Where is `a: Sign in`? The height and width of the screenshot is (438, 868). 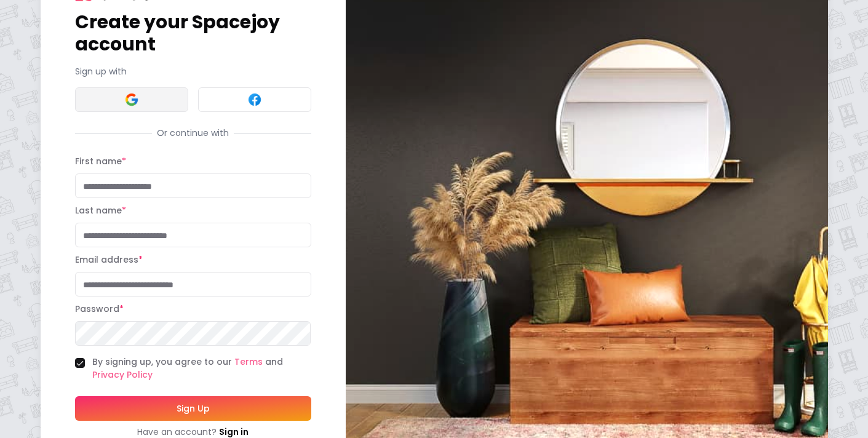 a: Sign in is located at coordinates (234, 431).